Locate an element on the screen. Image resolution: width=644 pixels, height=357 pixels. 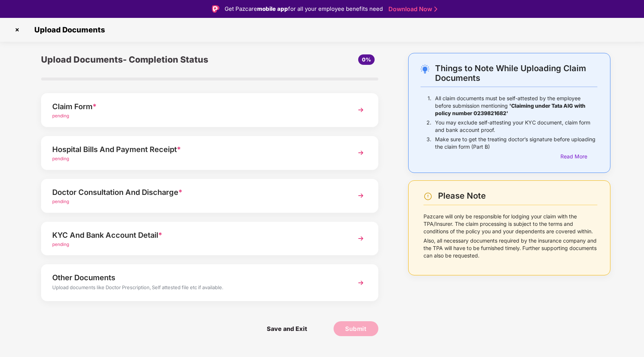
div: Upload documents like Doctor Prescription, Self attested file etc if available. is located at coordinates (196, 288).